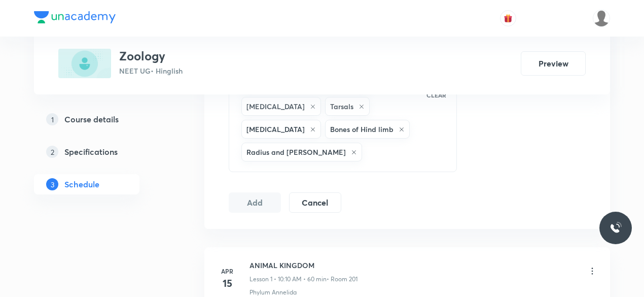 The width and height of the screenshot is (644, 297). What do you see at coordinates (436, 95) in the screenshot?
I see `p: CLEAR` at bounding box center [436, 95].